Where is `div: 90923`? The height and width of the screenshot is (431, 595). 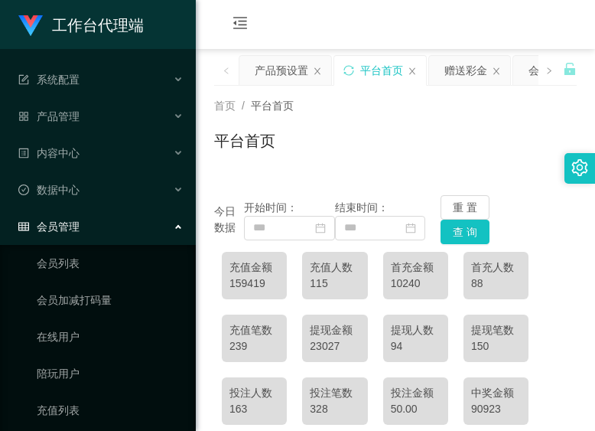 div: 90923 is located at coordinates (496, 409).